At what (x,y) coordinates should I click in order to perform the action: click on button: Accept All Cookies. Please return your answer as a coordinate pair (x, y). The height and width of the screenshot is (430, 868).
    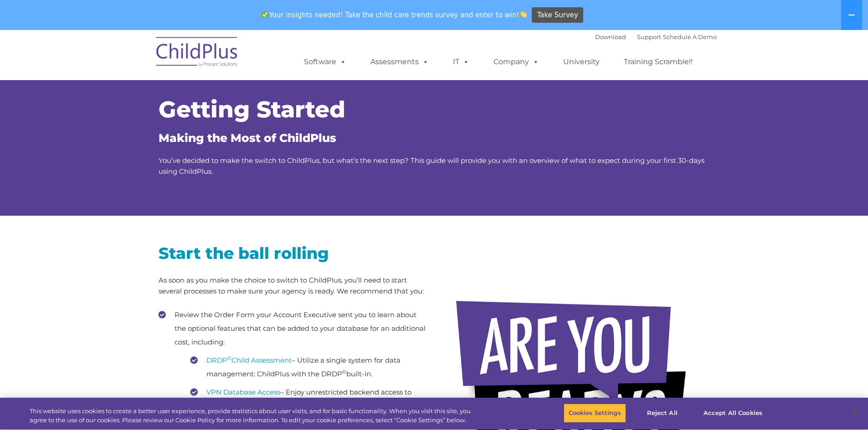
    Looking at the image, I should click on (732, 413).